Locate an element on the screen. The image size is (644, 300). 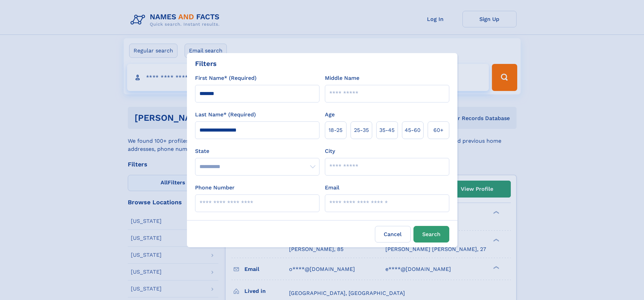
button: Search is located at coordinates (431, 234).